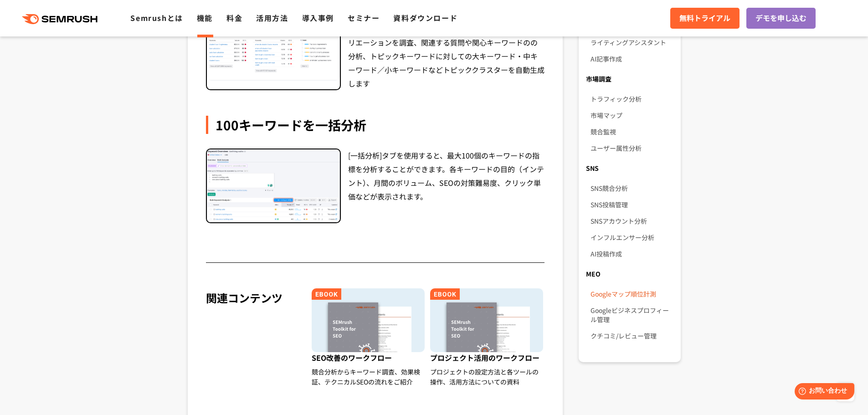 The width and height of the screenshot is (868, 415). Describe the element at coordinates (631, 205) in the screenshot. I see `a: SNS投稿管理` at that location.